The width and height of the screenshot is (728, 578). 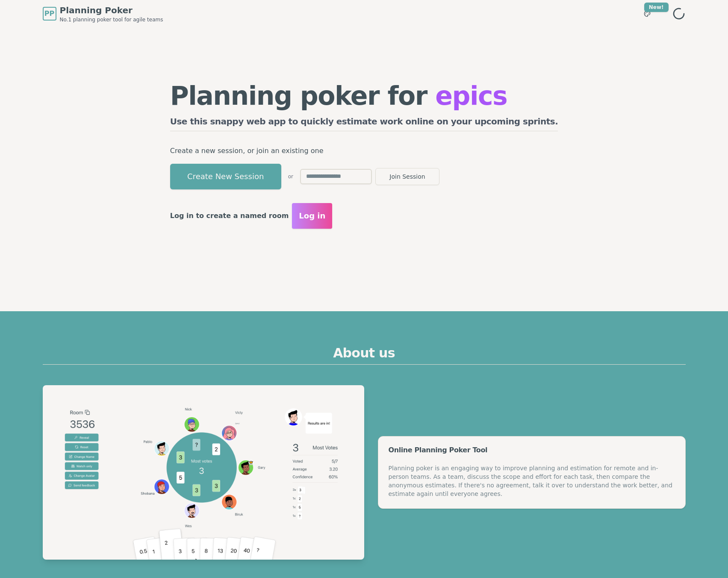 I want to click on p: Create a new session, or join an existing one, so click(x=364, y=151).